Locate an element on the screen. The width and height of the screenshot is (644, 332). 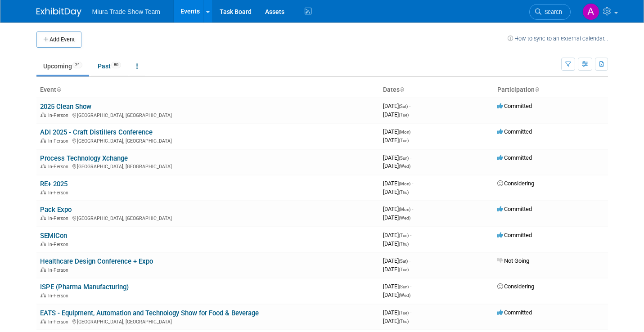
a: Sort by Start Date is located at coordinates (401, 89).